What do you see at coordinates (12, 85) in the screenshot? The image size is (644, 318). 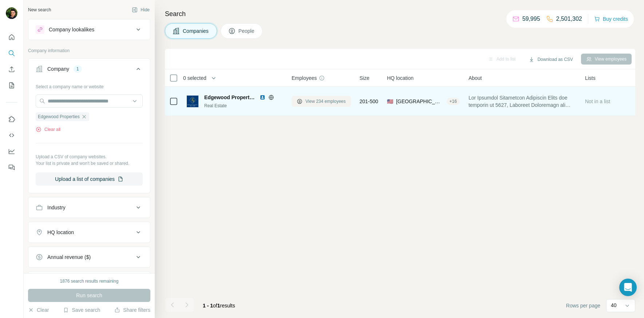 I see `button: My lists` at bounding box center [12, 85].